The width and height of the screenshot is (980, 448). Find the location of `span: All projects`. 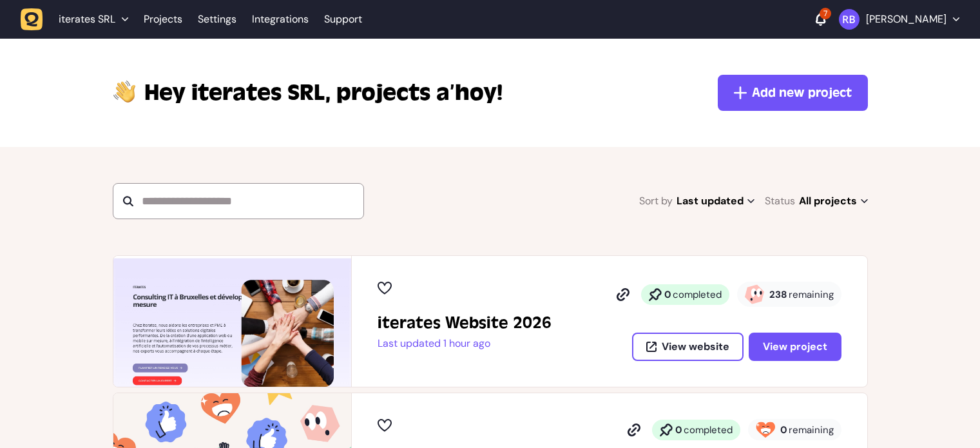

span: All projects is located at coordinates (834, 201).